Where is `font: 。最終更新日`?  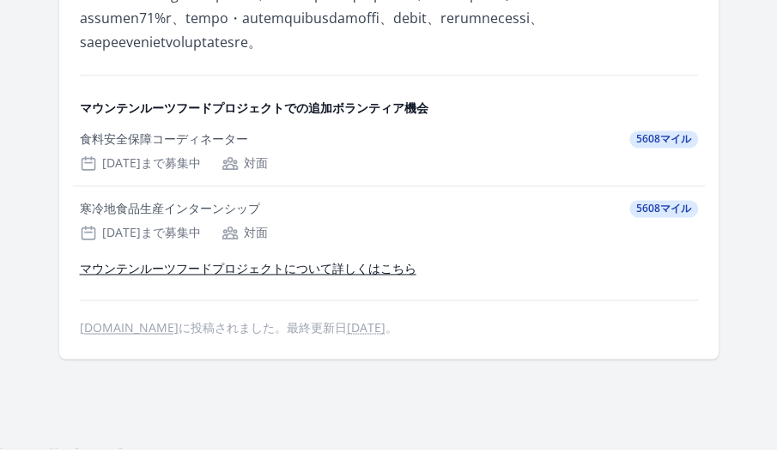 font: 。最終更新日 is located at coordinates (311, 327).